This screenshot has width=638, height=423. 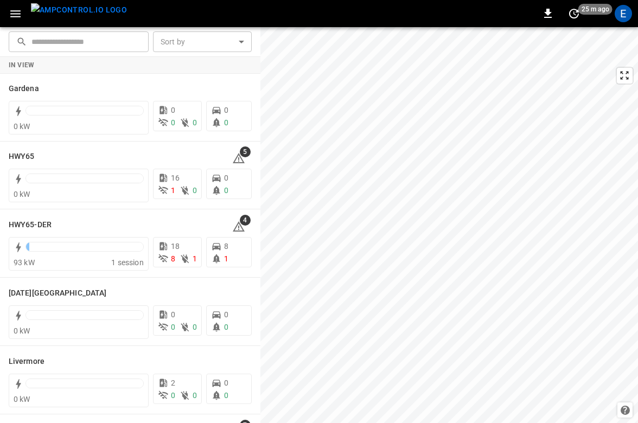 I want to click on span: 1 session, so click(x=127, y=263).